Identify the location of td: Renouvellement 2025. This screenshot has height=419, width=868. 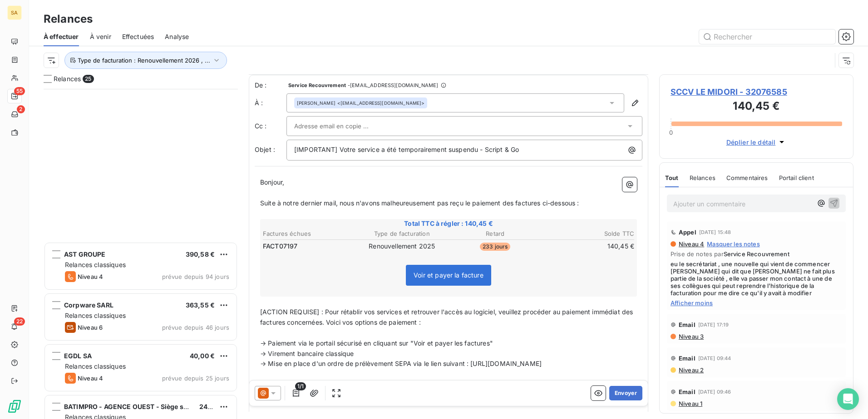
(402, 246).